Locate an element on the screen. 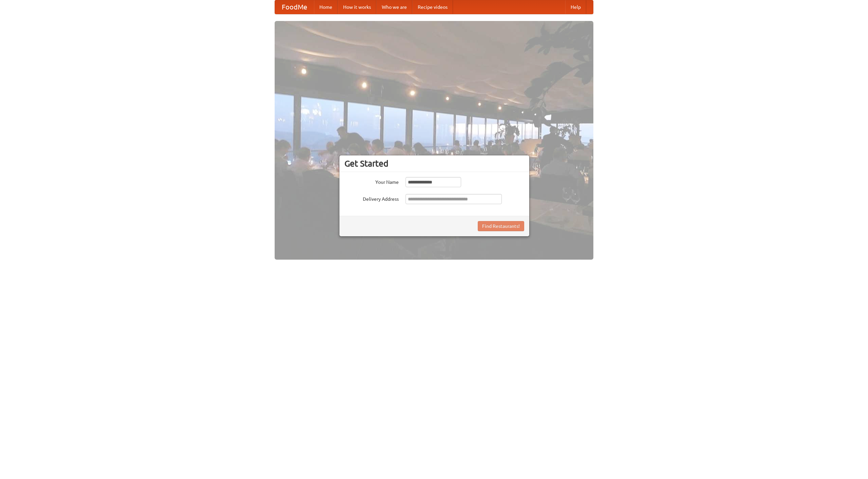 The width and height of the screenshot is (868, 479). label: Your Name is located at coordinates (371, 182).